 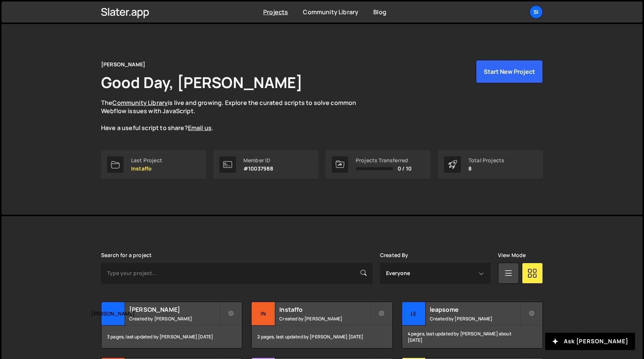 What do you see at coordinates (414, 314) in the screenshot?
I see `div: le` at bounding box center [414, 314].